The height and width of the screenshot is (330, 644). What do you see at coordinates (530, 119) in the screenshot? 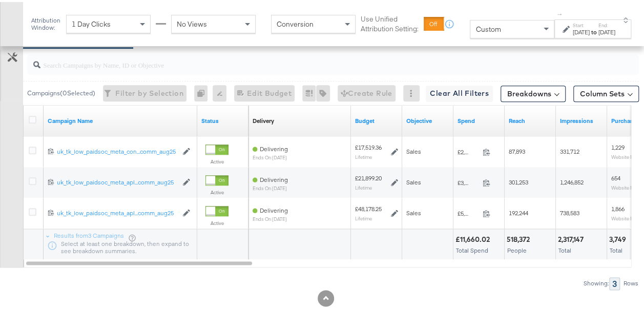
I see `a: The number of people your ad was served to.` at bounding box center [530, 119].